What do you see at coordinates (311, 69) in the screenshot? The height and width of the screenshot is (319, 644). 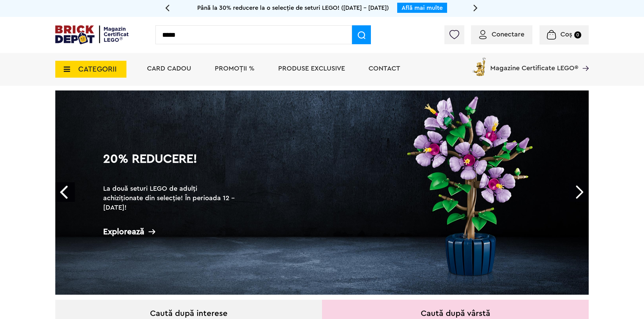 I see `a: Produse exclusive` at bounding box center [311, 69].